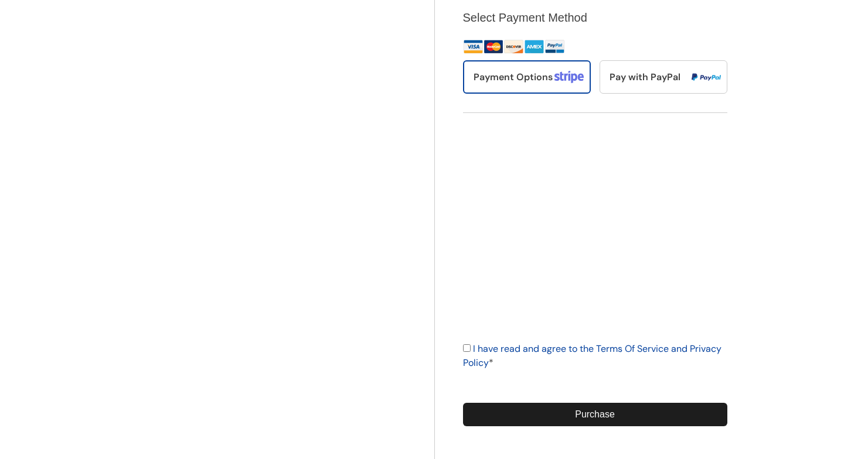 The image size is (868, 459). I want to click on input: Purchase, so click(595, 415).